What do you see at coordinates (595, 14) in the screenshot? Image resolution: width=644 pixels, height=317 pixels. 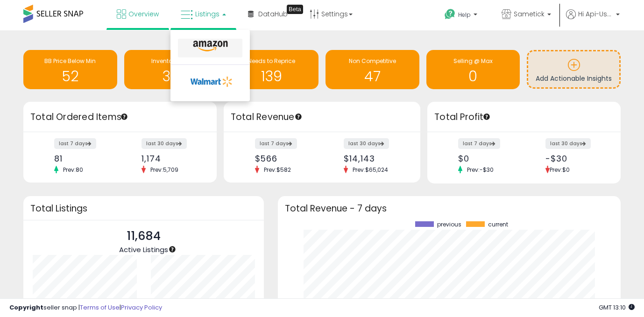 I see `span: Hi Api-User` at bounding box center [595, 14].